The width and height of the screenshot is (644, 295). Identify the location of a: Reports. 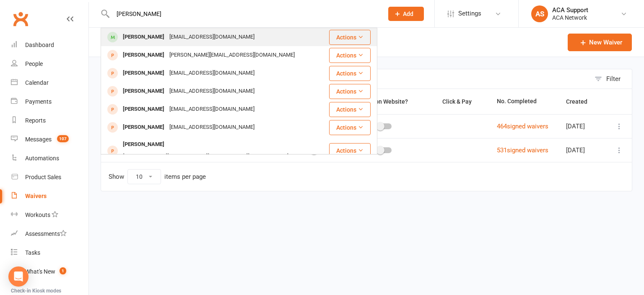
(49, 121).